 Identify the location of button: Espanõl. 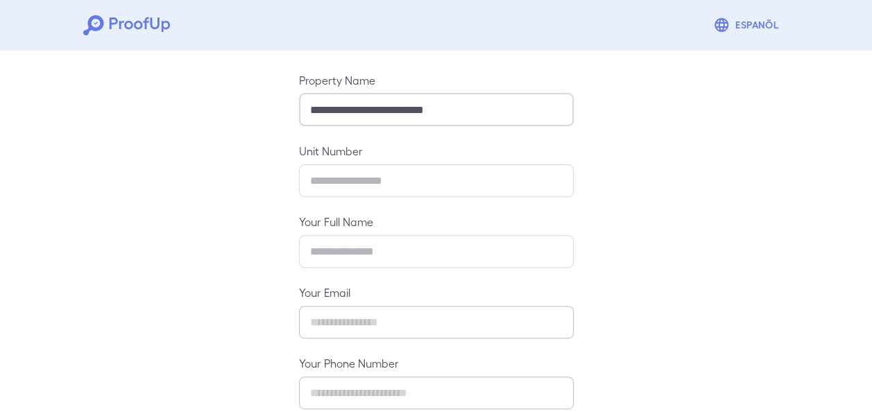
(748, 25).